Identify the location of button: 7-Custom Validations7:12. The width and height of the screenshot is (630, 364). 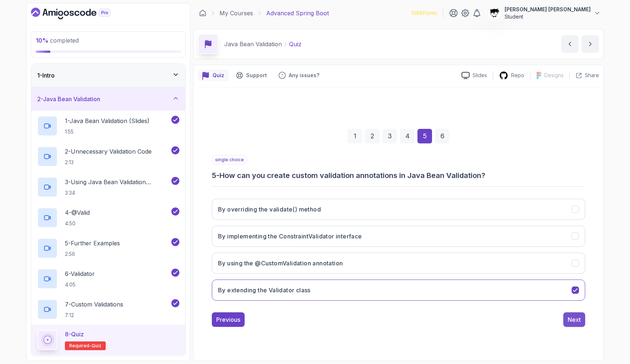
(108, 309).